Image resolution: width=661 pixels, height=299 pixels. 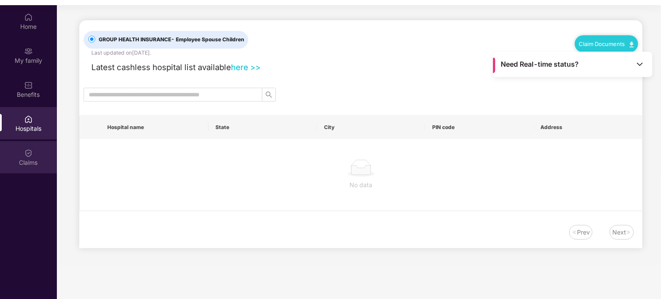 What do you see at coordinates (587, 127) in the screenshot?
I see `th: Address` at bounding box center [587, 127].